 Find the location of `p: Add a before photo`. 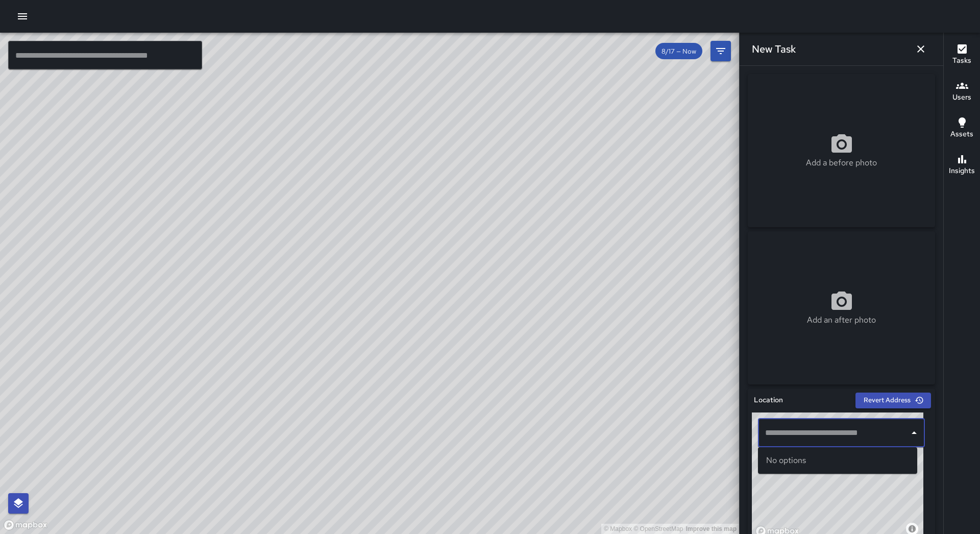

p: Add a before photo is located at coordinates (842, 163).